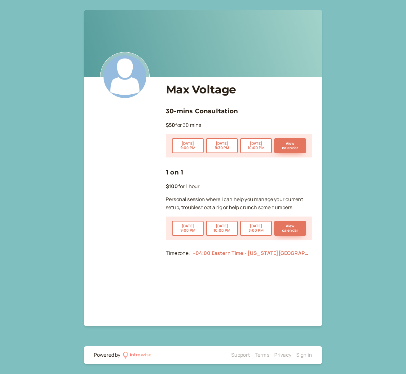 This screenshot has height=374, width=406. What do you see at coordinates (178, 254) in the screenshot?
I see `div: Timezone:` at bounding box center [178, 254].